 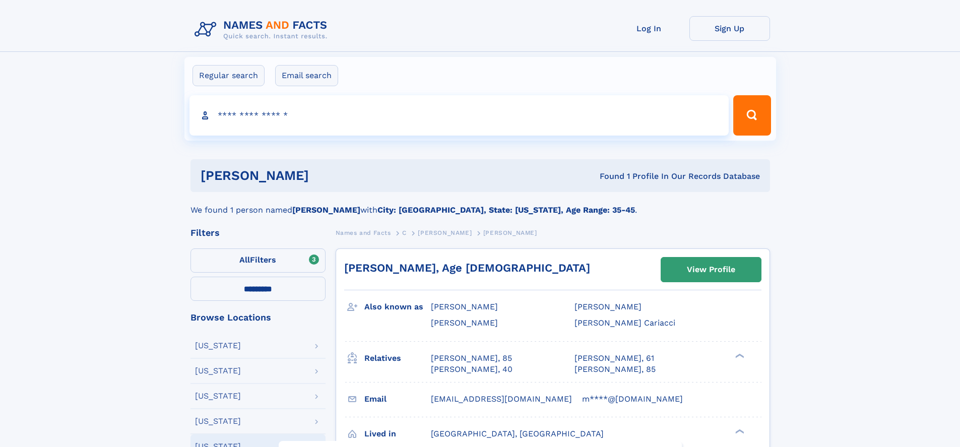 I want to click on span: All, so click(x=244, y=260).